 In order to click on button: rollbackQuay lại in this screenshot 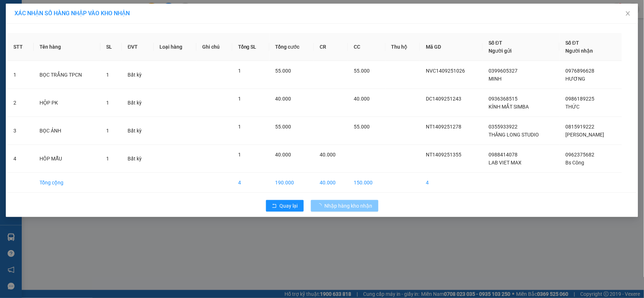, I will do `click(285, 206)`.